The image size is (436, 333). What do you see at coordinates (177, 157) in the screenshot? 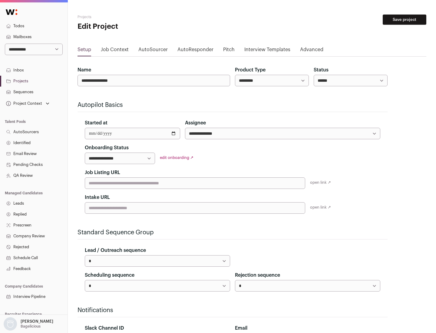
I see `a: edit onboarding ↗` at bounding box center [177, 157].